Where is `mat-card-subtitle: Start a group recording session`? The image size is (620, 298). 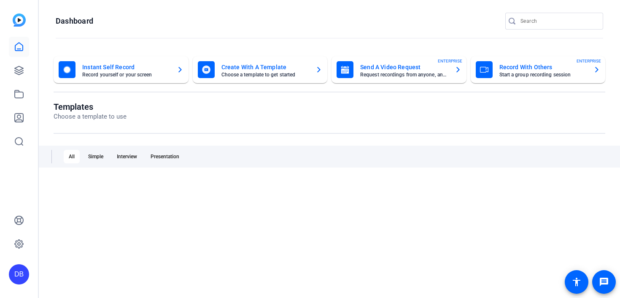 mat-card-subtitle: Start a group recording session is located at coordinates (543, 75).